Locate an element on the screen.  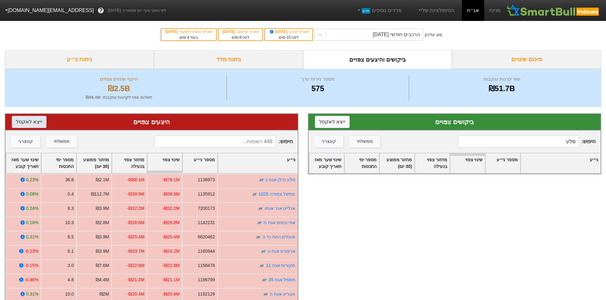
div: 3.0 is located at coordinates (71, 266).